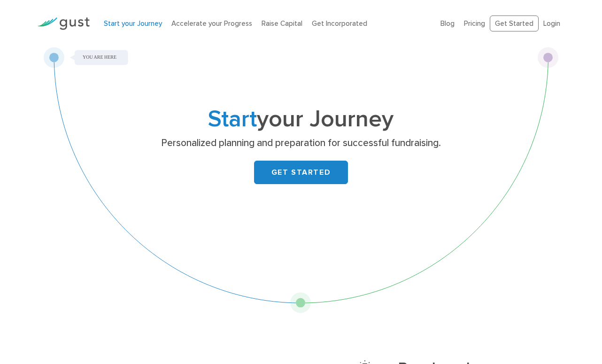 This screenshot has height=364, width=602. I want to click on span: Start, so click(233, 118).